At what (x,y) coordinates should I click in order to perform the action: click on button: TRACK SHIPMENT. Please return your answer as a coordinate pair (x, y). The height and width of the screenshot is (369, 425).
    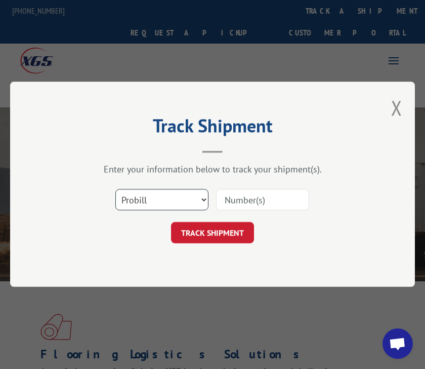
    Looking at the image, I should click on (213, 233).